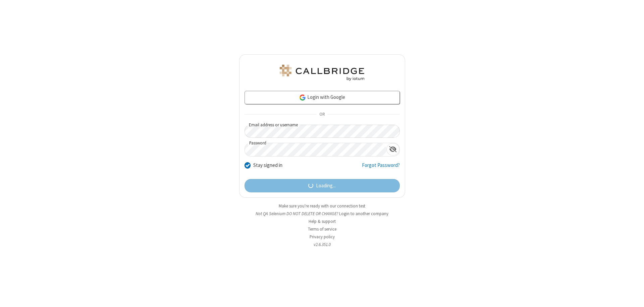 This screenshot has width=644, height=307. I want to click on img: QA Selenium DO NOT DELETE OR CHANGE, so click(322, 73).